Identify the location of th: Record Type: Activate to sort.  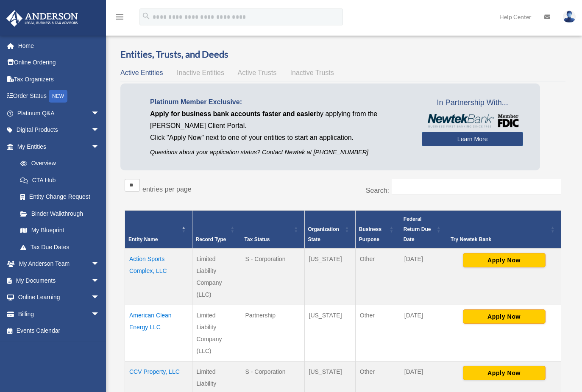
(216, 229).